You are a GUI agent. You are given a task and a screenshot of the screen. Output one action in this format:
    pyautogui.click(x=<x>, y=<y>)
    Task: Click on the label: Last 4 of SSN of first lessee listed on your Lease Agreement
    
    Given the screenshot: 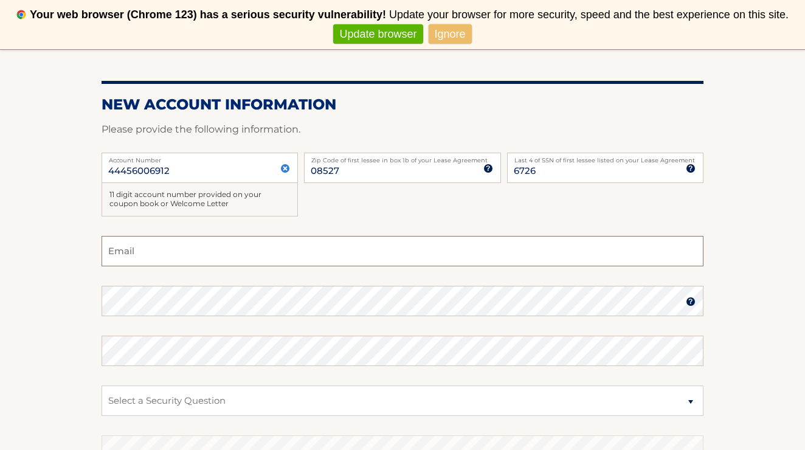 What is the action you would take?
    pyautogui.click(x=605, y=157)
    